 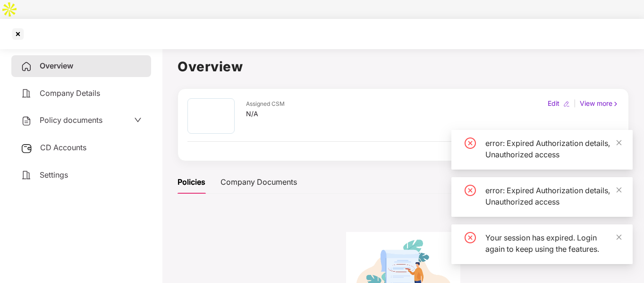 What do you see at coordinates (63, 147) in the screenshot?
I see `span: CD Accounts` at bounding box center [63, 147].